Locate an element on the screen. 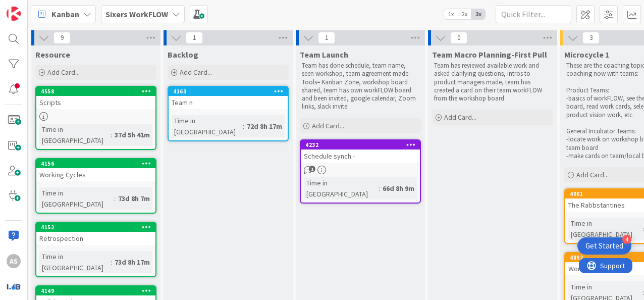 This screenshot has width=644, height=300. span: 9 is located at coordinates (62, 38).